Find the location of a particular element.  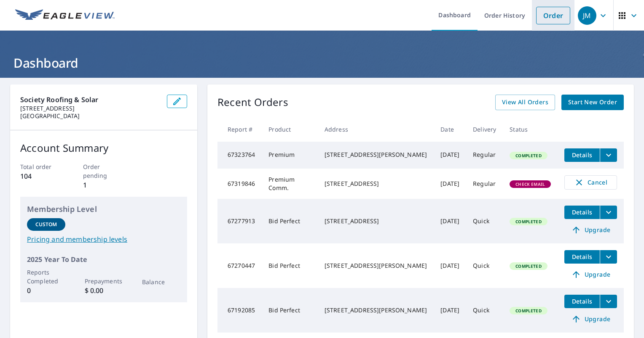

p: 104 is located at coordinates (41, 176).